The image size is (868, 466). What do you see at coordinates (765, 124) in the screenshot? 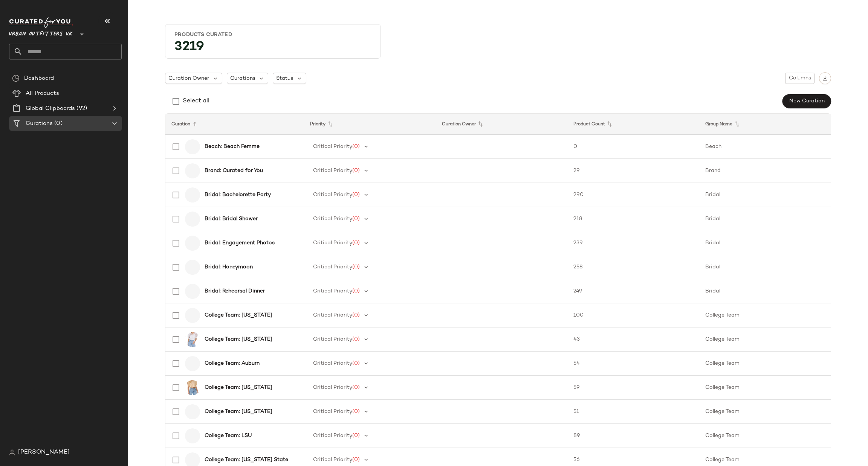
I see `th: Group Name` at bounding box center [765, 124].